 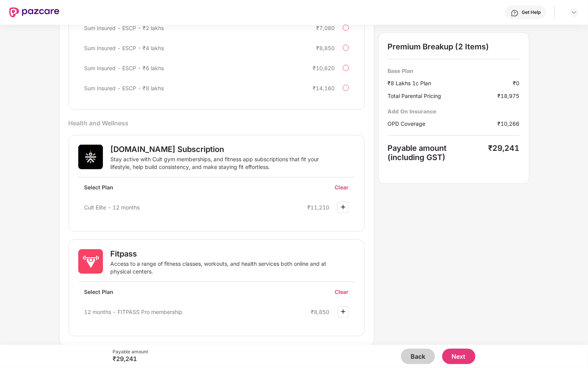 I want to click on button: Next, so click(x=459, y=356).